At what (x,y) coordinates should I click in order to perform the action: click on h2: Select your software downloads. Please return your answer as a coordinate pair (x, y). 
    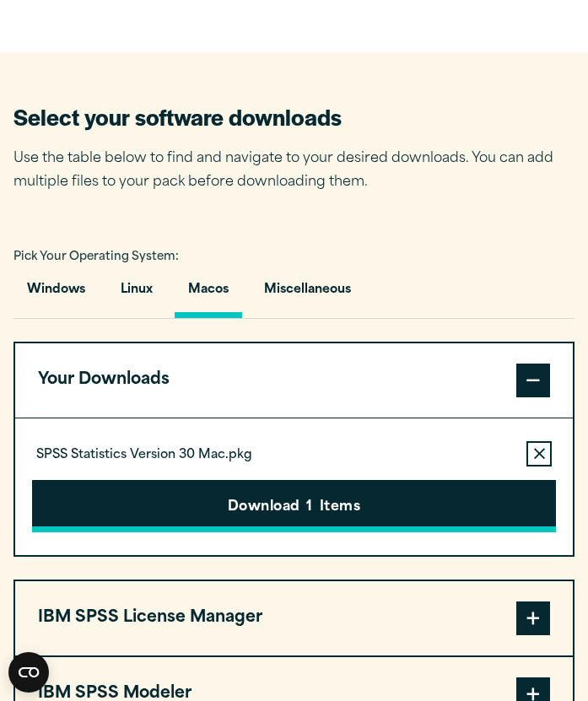
    Looking at the image, I should click on (293, 117).